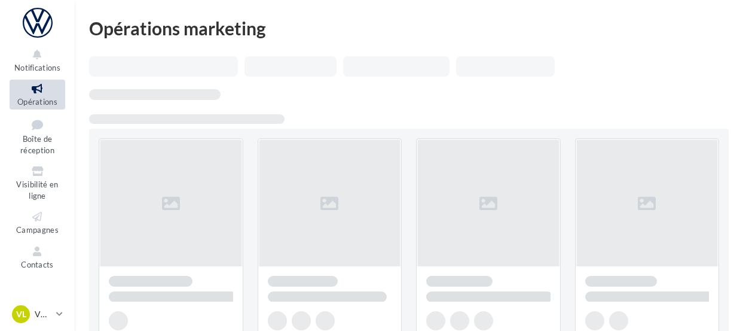  What do you see at coordinates (37, 230) in the screenshot?
I see `span: Campagnes` at bounding box center [37, 230].